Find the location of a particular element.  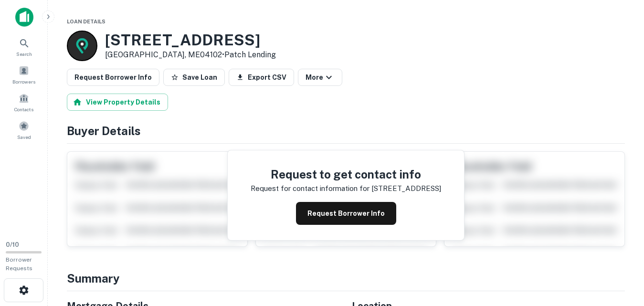

span: Borrowers is located at coordinates (24, 82).